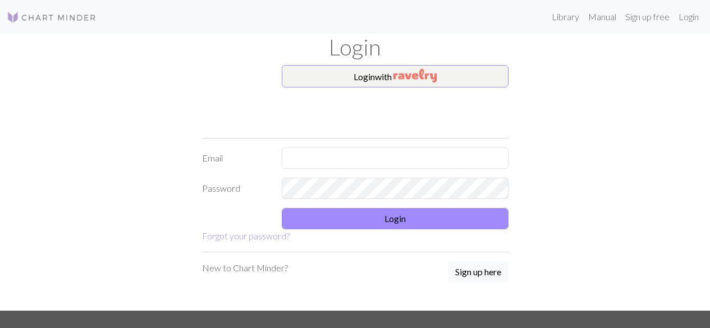 This screenshot has width=710, height=328. What do you see at coordinates (395, 219) in the screenshot?
I see `button: Login` at bounding box center [395, 219].